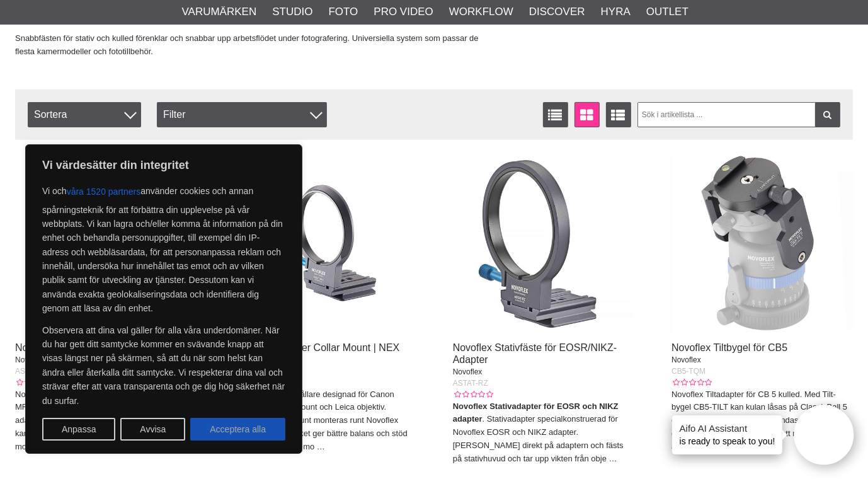 This screenshot has height=479, width=868. What do you see at coordinates (79, 429) in the screenshot?
I see `button: Anpassa` at bounding box center [79, 429].